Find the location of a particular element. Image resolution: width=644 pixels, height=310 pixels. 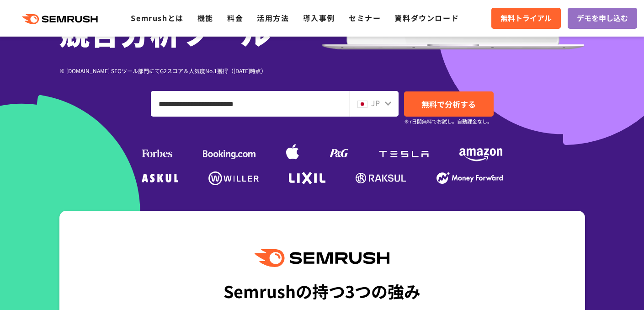

a: 活用方法 is located at coordinates (273, 18).